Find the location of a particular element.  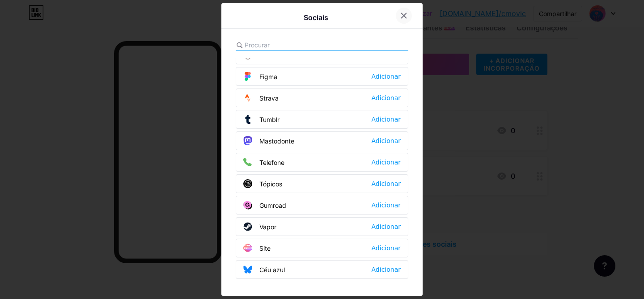

font: Figma is located at coordinates (268, 76).